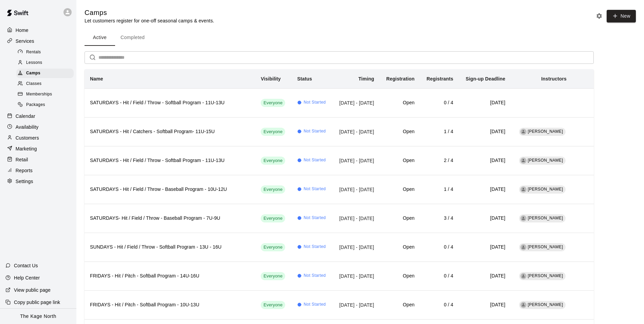 This screenshot has height=324, width=644. I want to click on p: The Kage North, so click(38, 316).